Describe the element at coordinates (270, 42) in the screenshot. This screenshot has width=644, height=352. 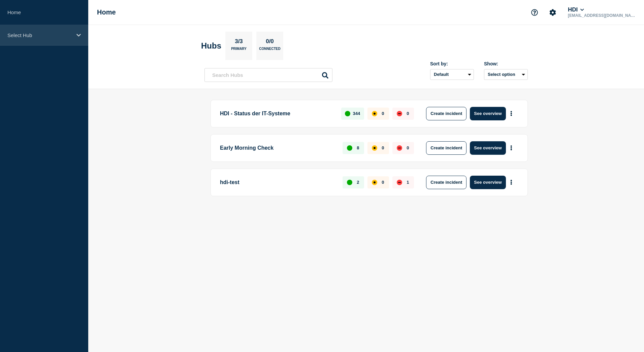
I see `p: 0/0` at that location.